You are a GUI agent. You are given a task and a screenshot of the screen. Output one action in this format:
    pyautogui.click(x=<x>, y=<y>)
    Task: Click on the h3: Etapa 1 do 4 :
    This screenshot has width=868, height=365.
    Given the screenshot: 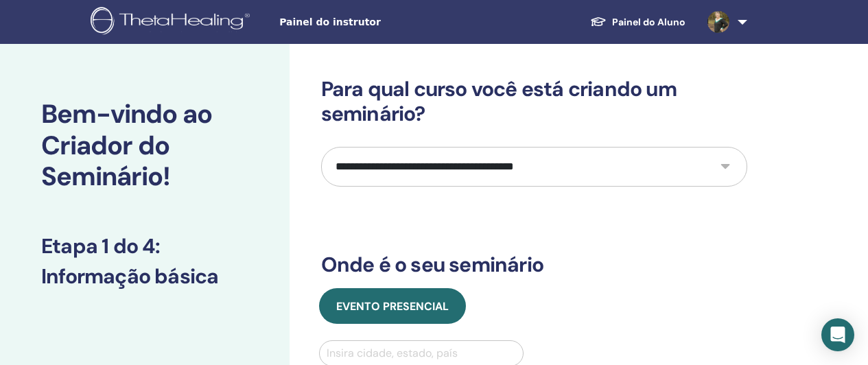 What is the action you would take?
    pyautogui.click(x=145, y=247)
    